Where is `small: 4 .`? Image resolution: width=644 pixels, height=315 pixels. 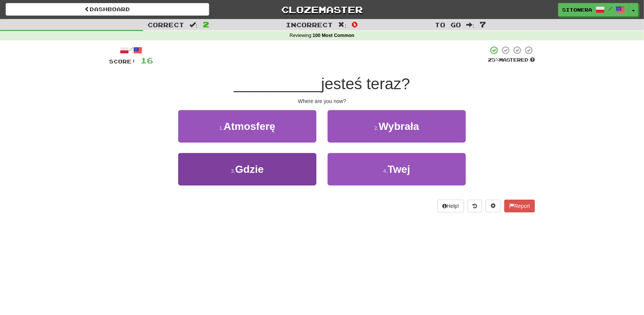 small: 4 . is located at coordinates (386, 171).